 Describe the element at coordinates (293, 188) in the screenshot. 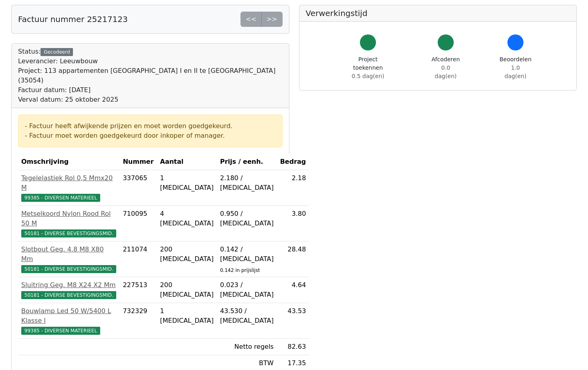

I see `td: 2.18` at that location.